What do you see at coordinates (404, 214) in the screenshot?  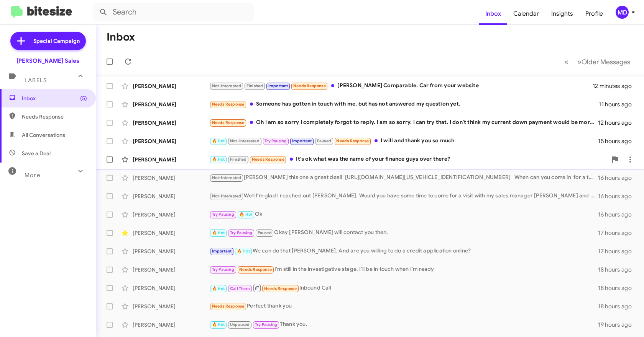 I see `div: Ok` at bounding box center [404, 214].